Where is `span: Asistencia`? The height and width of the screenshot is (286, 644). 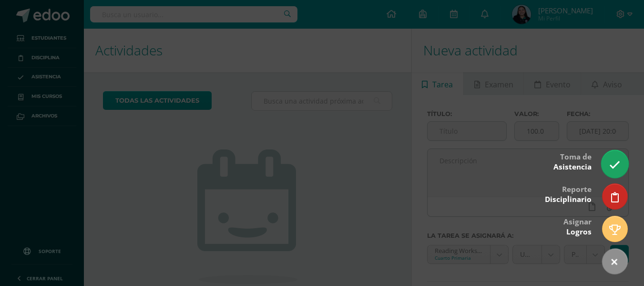
span: Asistencia is located at coordinates (572, 166).